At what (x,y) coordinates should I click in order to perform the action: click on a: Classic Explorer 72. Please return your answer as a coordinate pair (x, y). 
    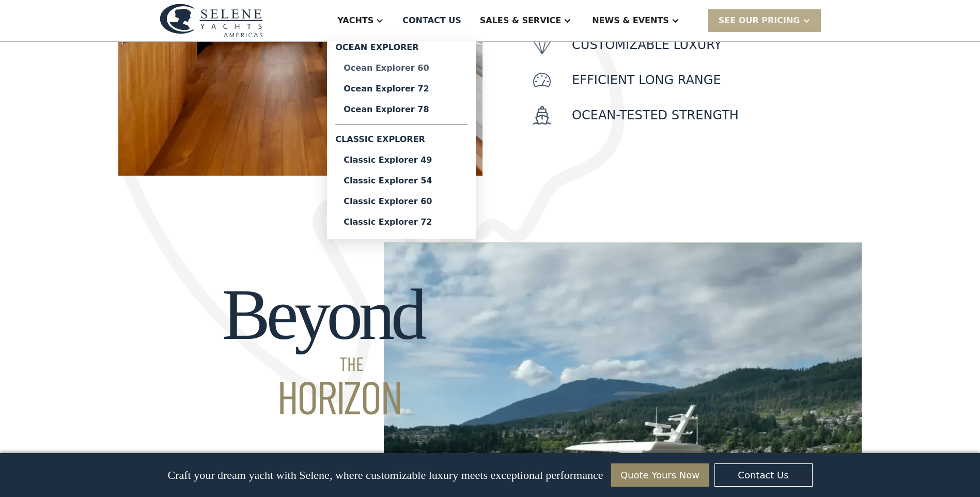
    Looking at the image, I should click on (402, 222).